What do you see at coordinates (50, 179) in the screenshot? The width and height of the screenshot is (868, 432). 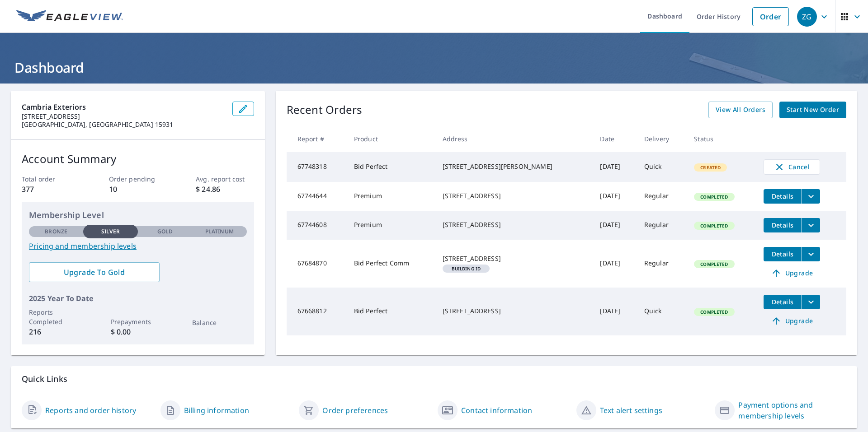 I see `p: Total order` at bounding box center [50, 179].